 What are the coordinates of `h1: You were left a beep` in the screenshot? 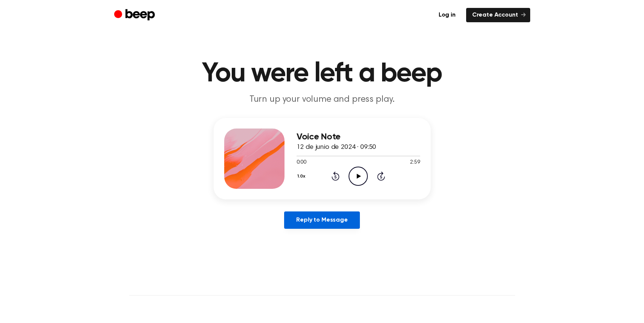 It's located at (322, 74).